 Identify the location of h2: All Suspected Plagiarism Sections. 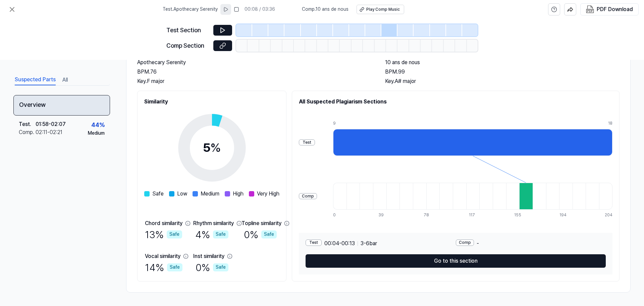
(456, 102).